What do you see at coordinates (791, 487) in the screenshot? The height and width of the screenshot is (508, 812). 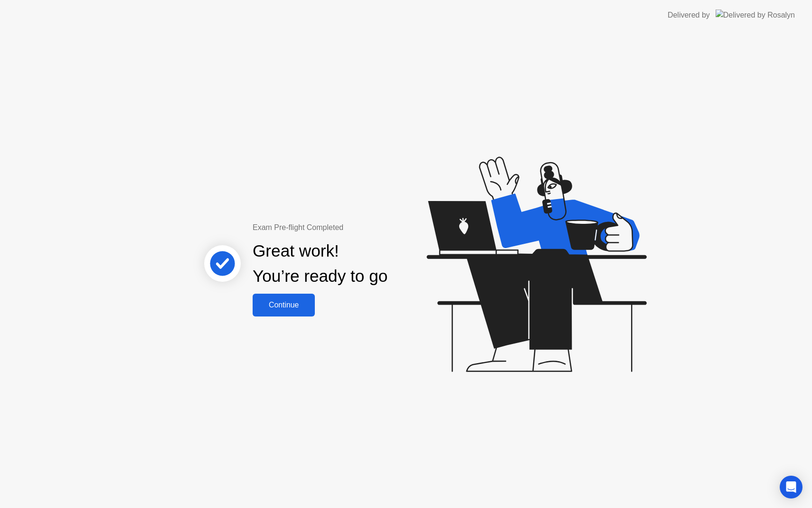 I see `div: Open Intercom Messenger` at bounding box center [791, 487].